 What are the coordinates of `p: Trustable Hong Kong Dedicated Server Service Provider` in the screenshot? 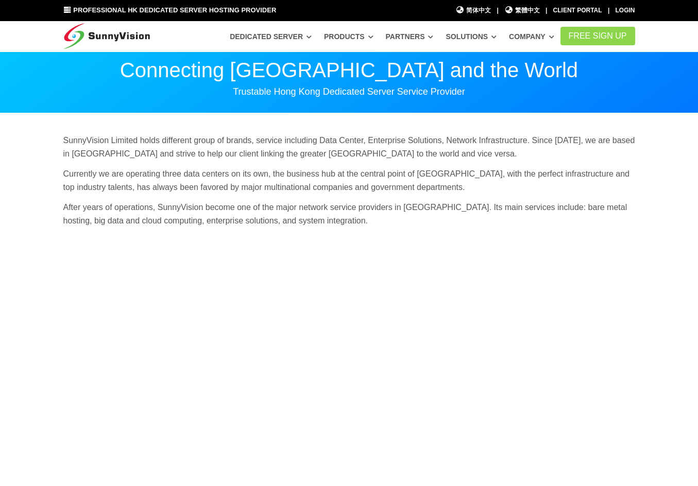 It's located at (349, 92).